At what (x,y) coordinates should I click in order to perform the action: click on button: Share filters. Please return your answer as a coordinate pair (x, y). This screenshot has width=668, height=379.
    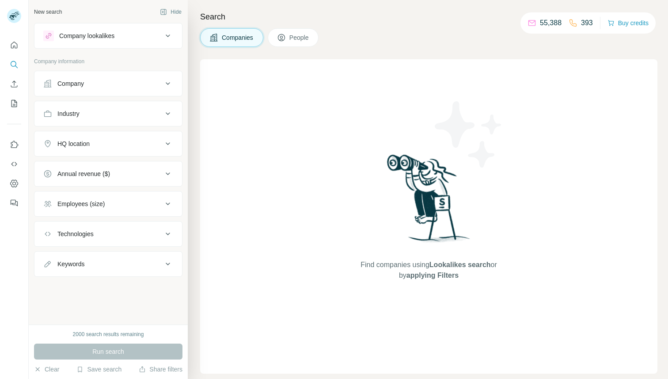
    Looking at the image, I should click on (160, 369).